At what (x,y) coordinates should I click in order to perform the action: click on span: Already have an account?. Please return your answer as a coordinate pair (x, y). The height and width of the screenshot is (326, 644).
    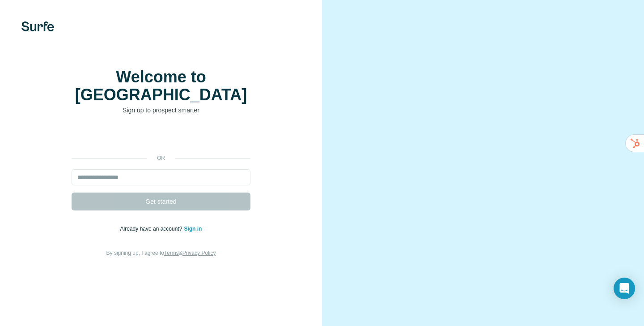
    Looking at the image, I should click on (152, 229).